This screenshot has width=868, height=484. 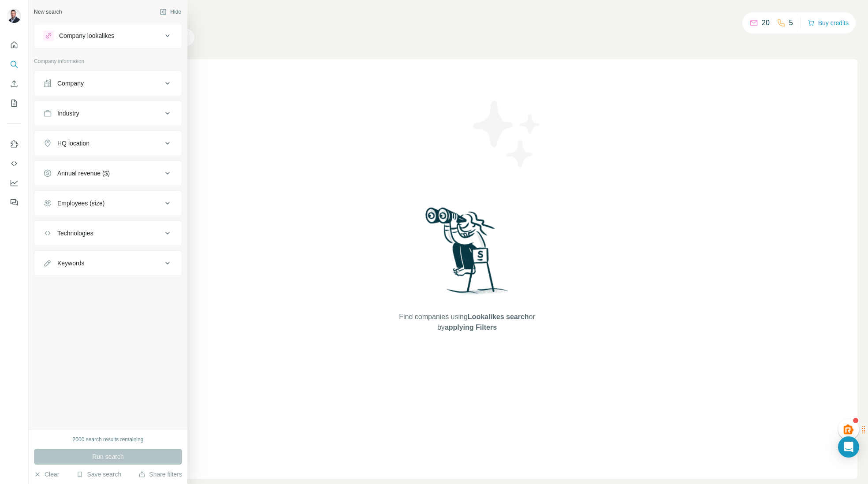 I want to click on span: applying Filters, so click(x=471, y=327).